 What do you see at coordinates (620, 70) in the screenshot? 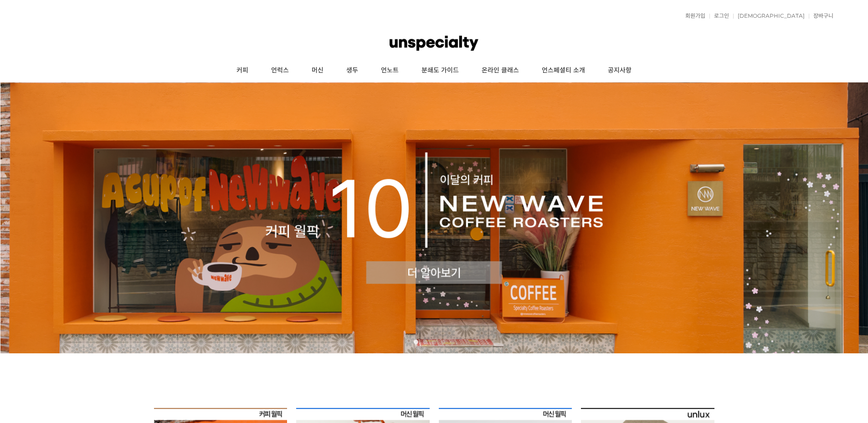
I see `a: 공지사항` at bounding box center [620, 70].